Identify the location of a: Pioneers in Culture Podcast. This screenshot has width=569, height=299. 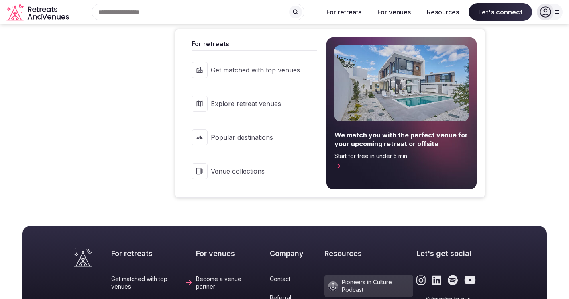
(369, 285).